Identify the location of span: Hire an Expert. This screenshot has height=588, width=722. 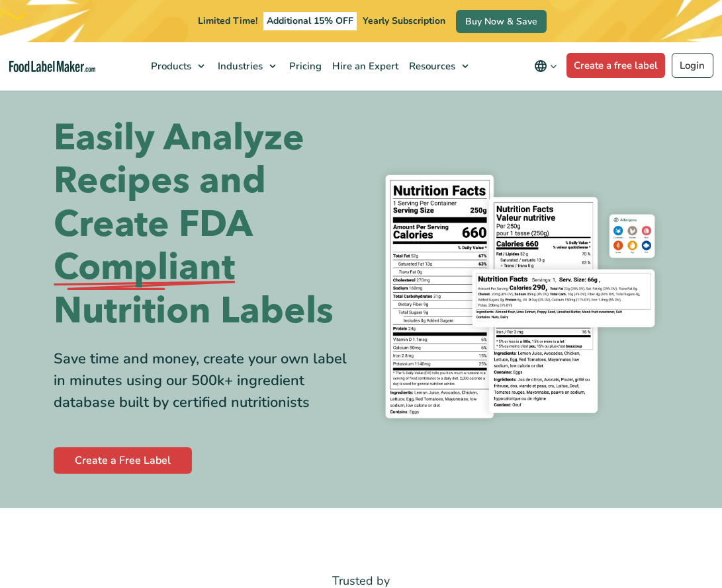
(364, 66).